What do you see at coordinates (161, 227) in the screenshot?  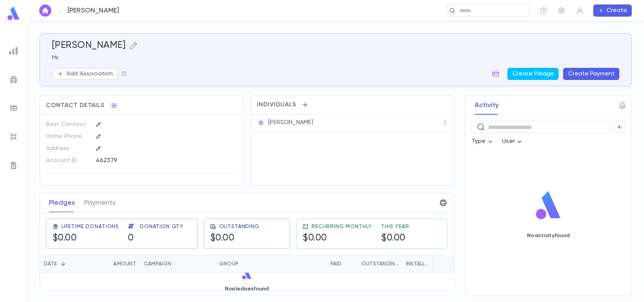 I see `span: Donation Qty` at bounding box center [161, 227].